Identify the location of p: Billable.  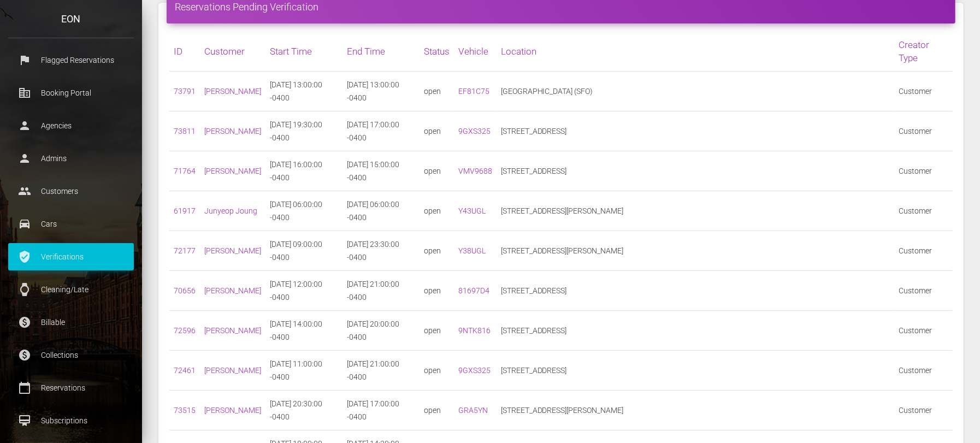
(71, 322).